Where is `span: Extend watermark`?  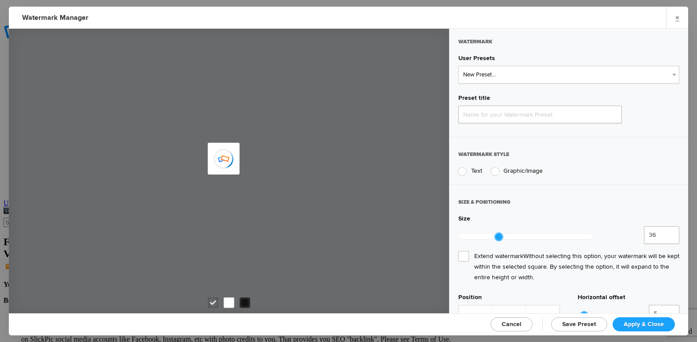 span: Extend watermark is located at coordinates (569, 267).